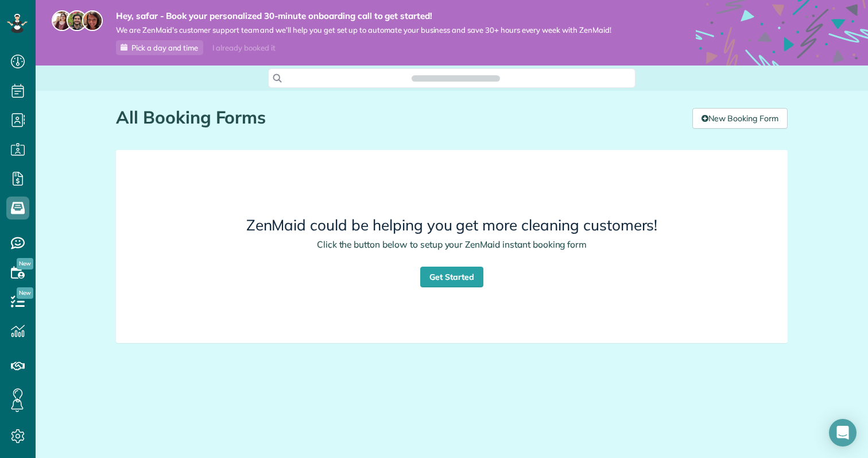 The height and width of the screenshot is (458, 868). Describe the element at coordinates (159, 48) in the screenshot. I see `a: Pick a day and time` at that location.